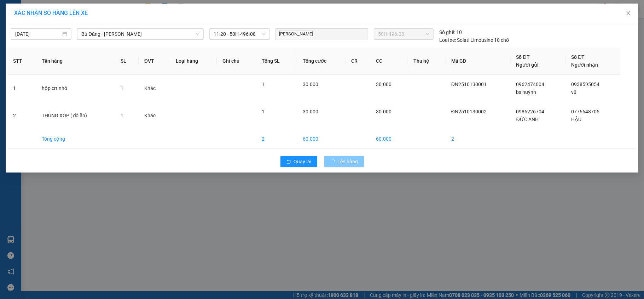 The width and height of the screenshot is (644, 299). Describe the element at coordinates (11, 11) in the screenshot. I see `span: Gửi:` at that location.